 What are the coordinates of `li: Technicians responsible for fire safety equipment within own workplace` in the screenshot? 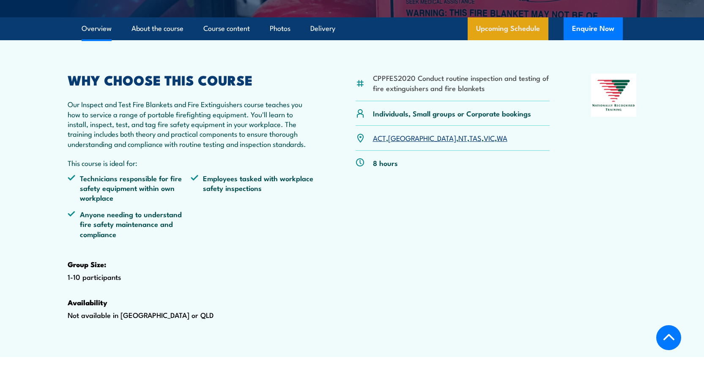 It's located at (129, 188).